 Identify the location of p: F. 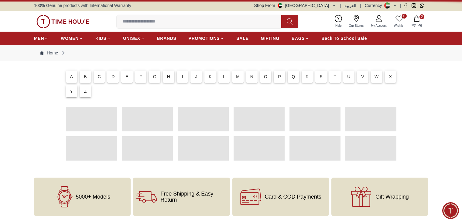
(141, 77).